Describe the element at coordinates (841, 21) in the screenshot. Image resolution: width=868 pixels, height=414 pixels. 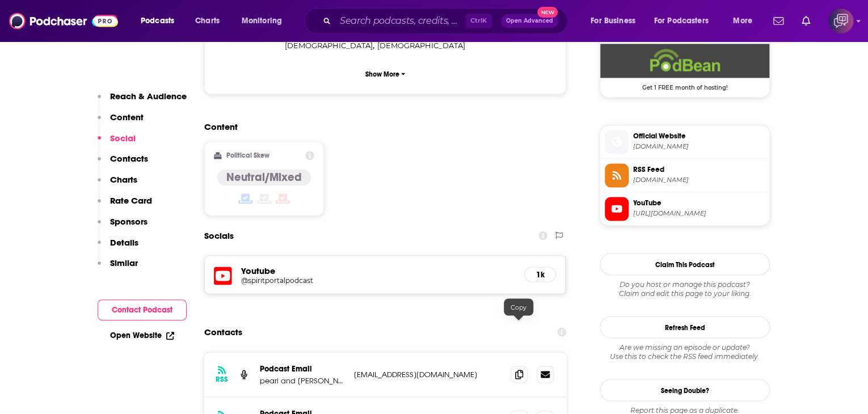
I see `span: Logged in as corioliscompany` at that location.